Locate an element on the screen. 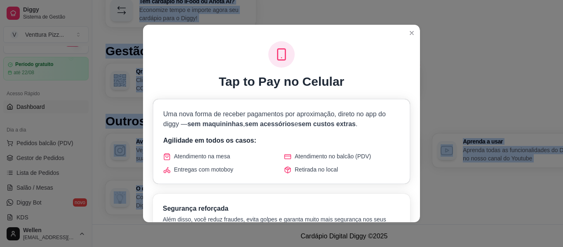  h1: Tap to Pay no Celular is located at coordinates (282, 82).